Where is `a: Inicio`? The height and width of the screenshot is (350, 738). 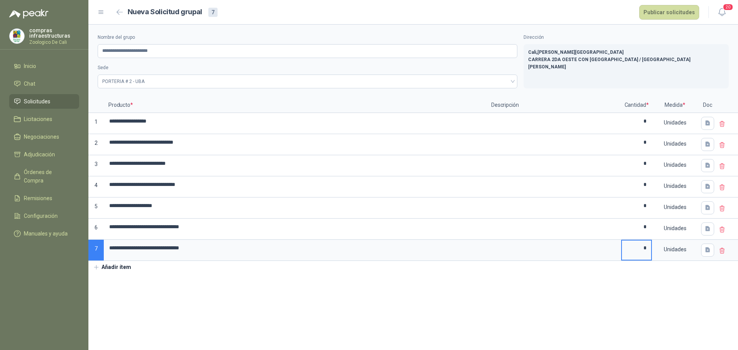
a: Inicio is located at coordinates (44, 66).